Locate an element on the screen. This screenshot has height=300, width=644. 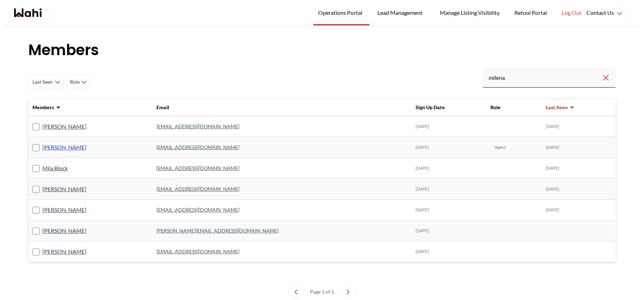
div: Page 1 of 1 is located at coordinates (322, 292).